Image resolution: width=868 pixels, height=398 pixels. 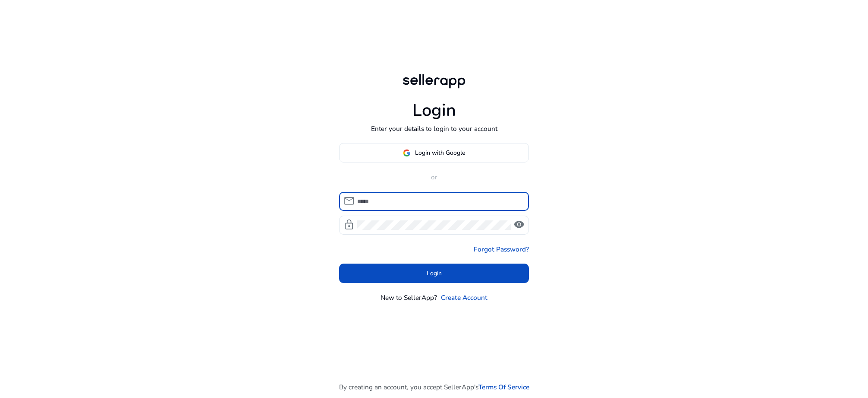 I want to click on a: Forgot Password?, so click(x=501, y=248).